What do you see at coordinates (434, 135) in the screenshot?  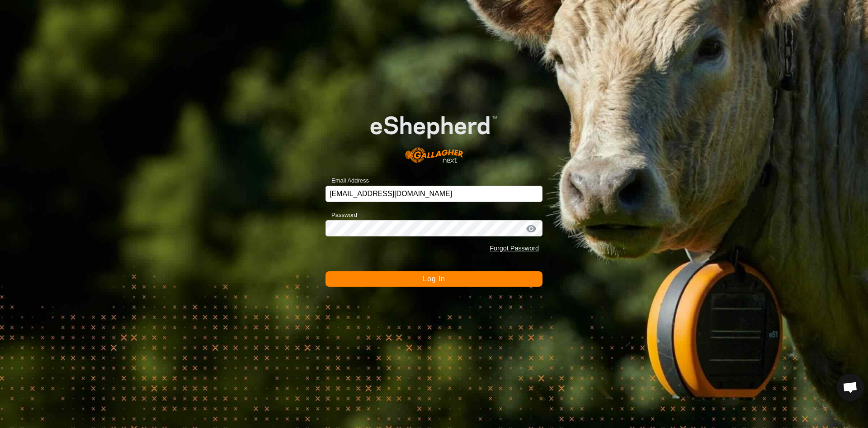 I see `img: E-shepherd Logo` at bounding box center [434, 135].